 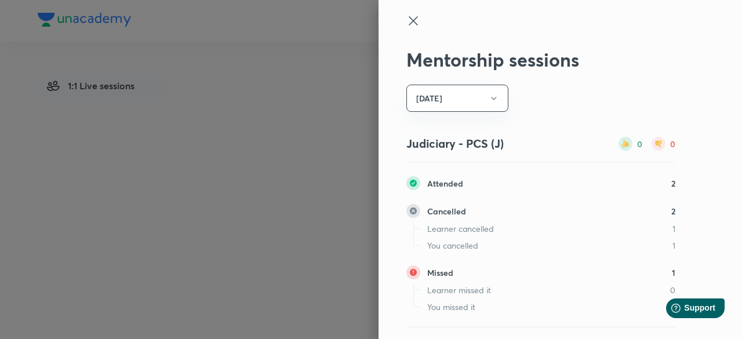 I want to click on span: 0, so click(x=672, y=290).